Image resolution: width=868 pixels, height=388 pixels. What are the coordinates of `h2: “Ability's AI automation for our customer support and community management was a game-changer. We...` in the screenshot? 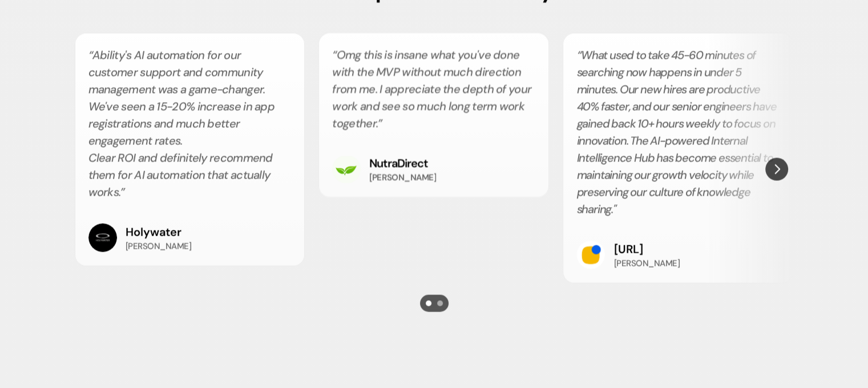 It's located at (190, 123).